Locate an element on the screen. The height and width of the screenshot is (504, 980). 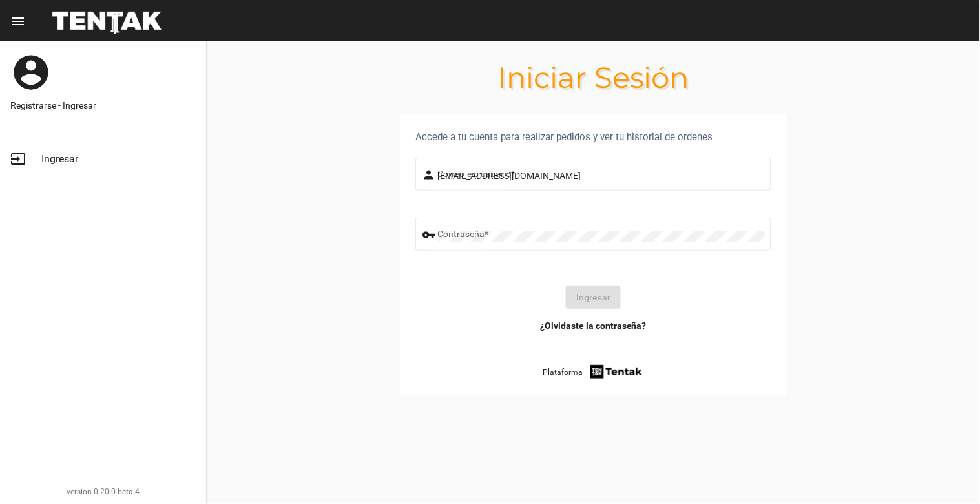
span: Ingresar is located at coordinates (59, 159).